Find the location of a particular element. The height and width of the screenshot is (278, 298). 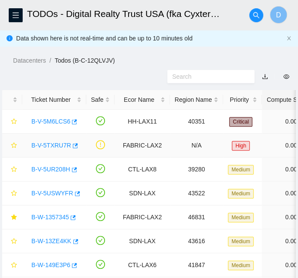

td: CTL-LAX6 is located at coordinates (142, 265).